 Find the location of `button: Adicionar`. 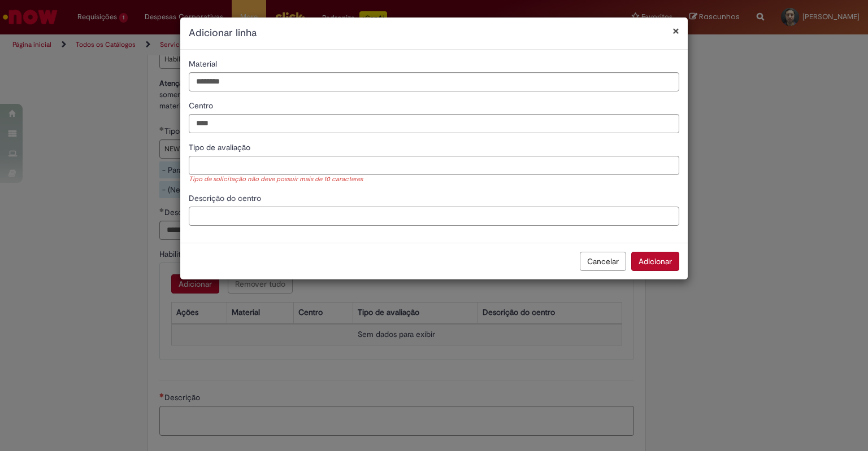

button: Adicionar is located at coordinates (655, 261).